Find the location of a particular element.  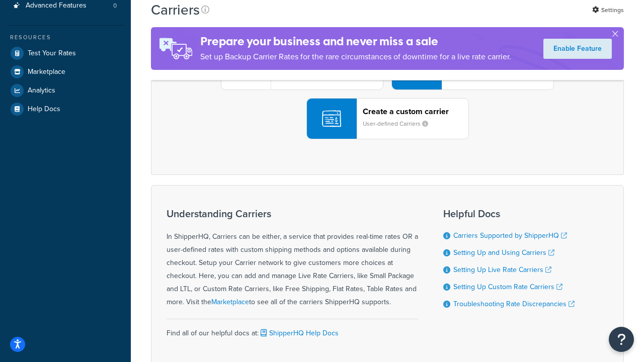

img: icon-carrier-custom-c93b8a24.svg is located at coordinates (331, 119).